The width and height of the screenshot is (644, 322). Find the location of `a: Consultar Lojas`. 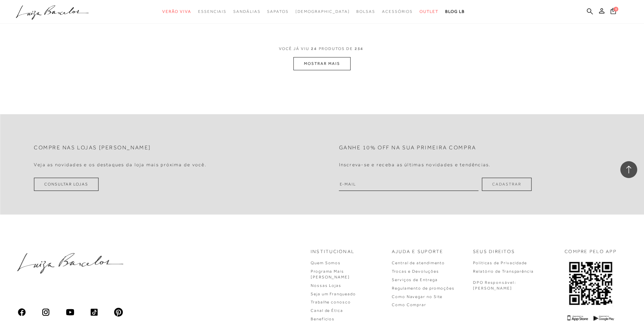

a: Consultar Lojas is located at coordinates (66, 184).